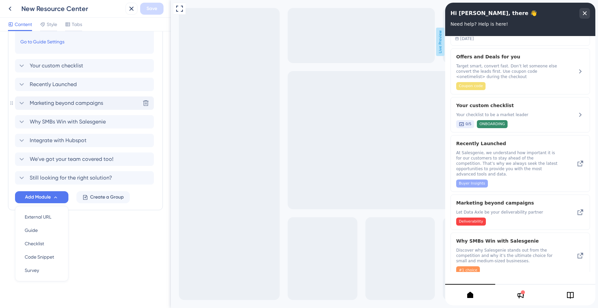 This screenshot has width=598, height=308. What do you see at coordinates (62, 210) in the screenshot?
I see `span: Let Data Axle be your deliverability partner` at bounding box center [62, 210].